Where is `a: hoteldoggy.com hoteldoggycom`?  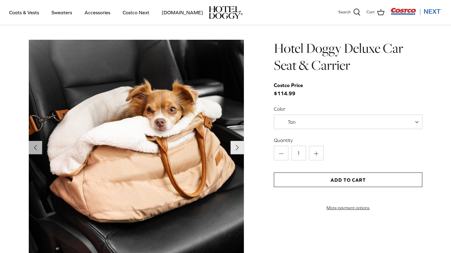 a: hoteldoggy.com hoteldoggycom is located at coordinates (226, 12).